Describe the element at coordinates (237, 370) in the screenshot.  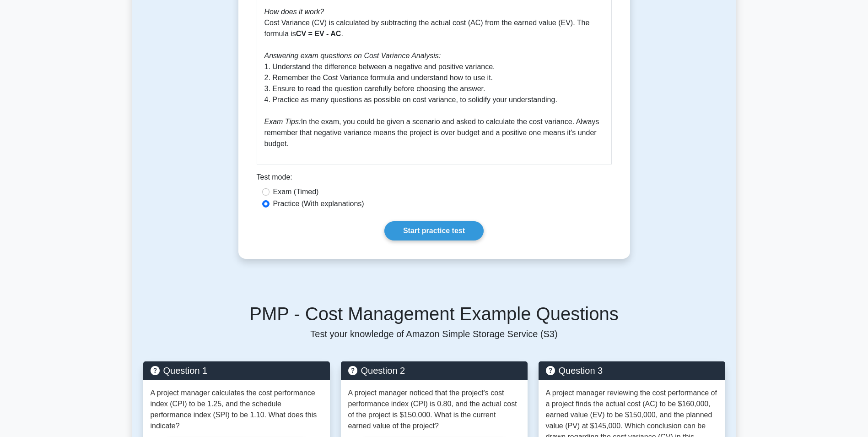
I see `h5: Question 1` at that location.